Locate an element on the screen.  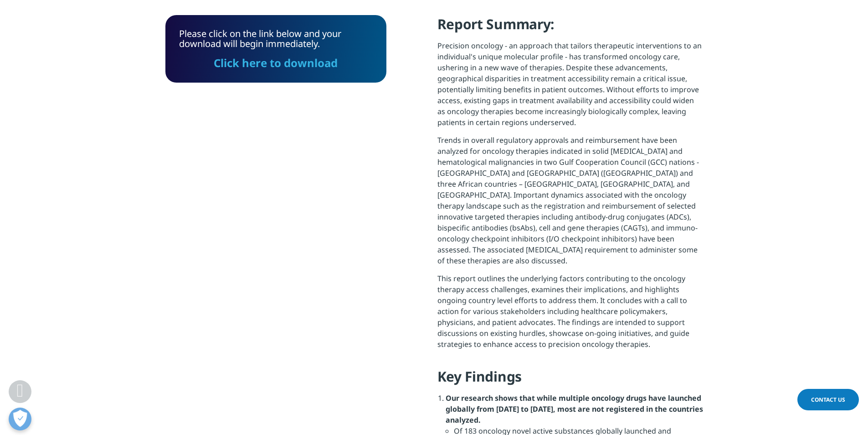
button: Open Preferences is located at coordinates (20, 419).